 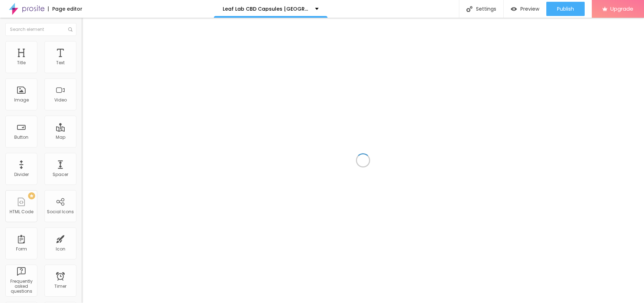 I want to click on div: Social Icons, so click(x=61, y=212).